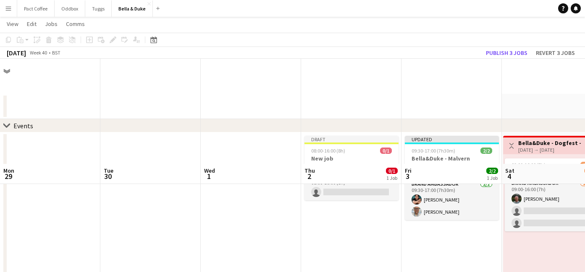 Image resolution: width=585 pixels, height=272 pixels. What do you see at coordinates (98, 8) in the screenshot?
I see `button: Tuggs` at bounding box center [98, 8].